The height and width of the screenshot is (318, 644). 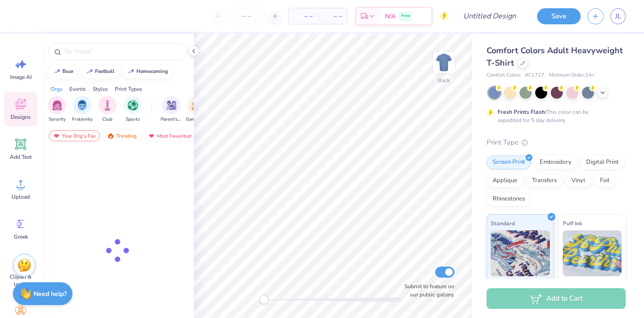 I want to click on div: This color can be expedited for 5 day delivery., so click(x=554, y=116).